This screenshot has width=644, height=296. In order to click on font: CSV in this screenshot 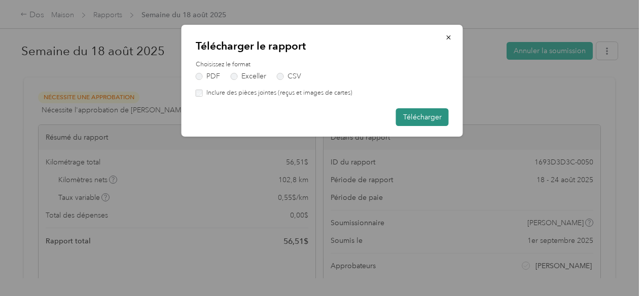, I will do `click(294, 76)`.